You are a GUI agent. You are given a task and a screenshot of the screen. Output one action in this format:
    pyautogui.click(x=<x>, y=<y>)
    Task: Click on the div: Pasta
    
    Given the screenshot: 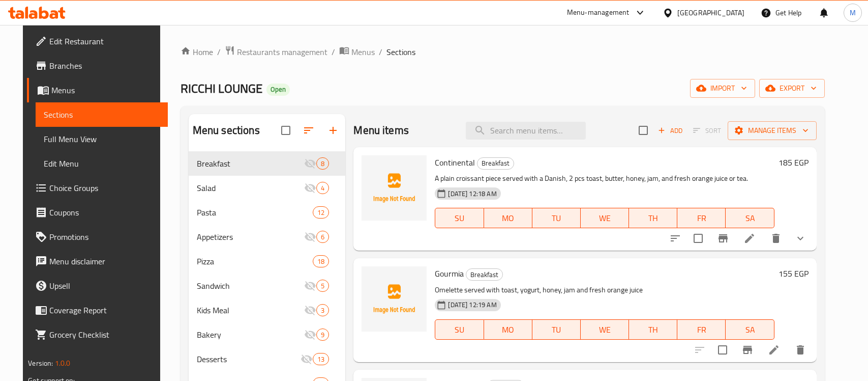 What is the action you would take?
    pyautogui.click(x=255, y=213)
    